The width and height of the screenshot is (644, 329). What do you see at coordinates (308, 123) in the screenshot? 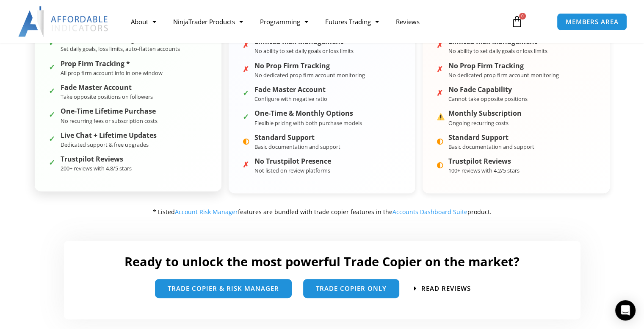
I see `small: Flexible pricing with both purchase models` at bounding box center [308, 123].